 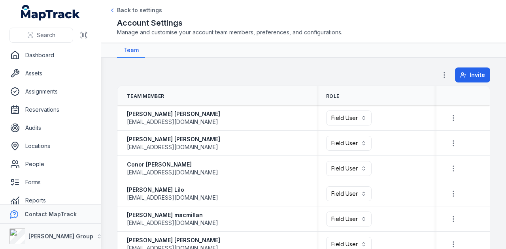 What do you see at coordinates (50, 201) in the screenshot?
I see `a: Reports` at bounding box center [50, 201].